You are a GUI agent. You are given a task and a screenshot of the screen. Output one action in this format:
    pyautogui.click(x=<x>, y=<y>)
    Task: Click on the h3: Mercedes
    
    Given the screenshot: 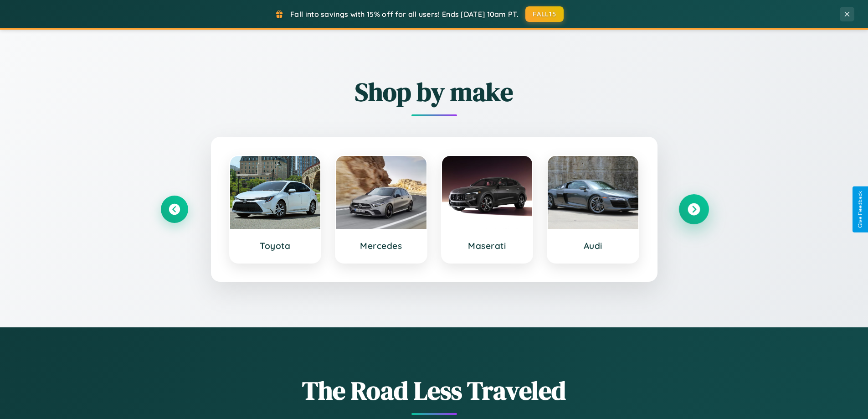 What is the action you would take?
    pyautogui.click(x=381, y=246)
    